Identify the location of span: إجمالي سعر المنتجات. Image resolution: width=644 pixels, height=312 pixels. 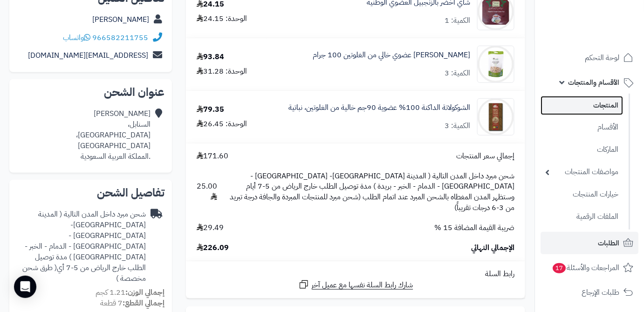
(485, 156).